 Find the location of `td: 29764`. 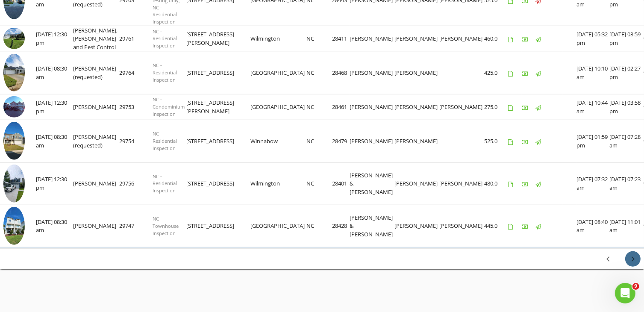

td: 29764 is located at coordinates (136, 73).